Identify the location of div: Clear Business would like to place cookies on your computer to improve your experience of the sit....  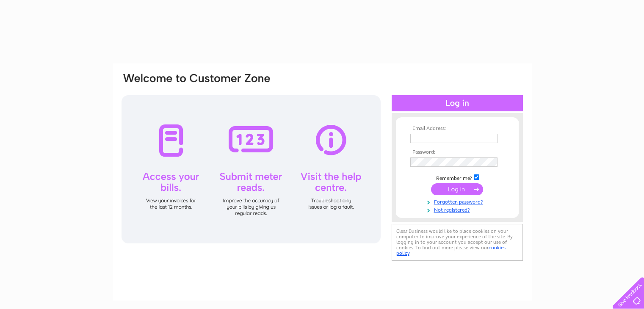
(457, 242).